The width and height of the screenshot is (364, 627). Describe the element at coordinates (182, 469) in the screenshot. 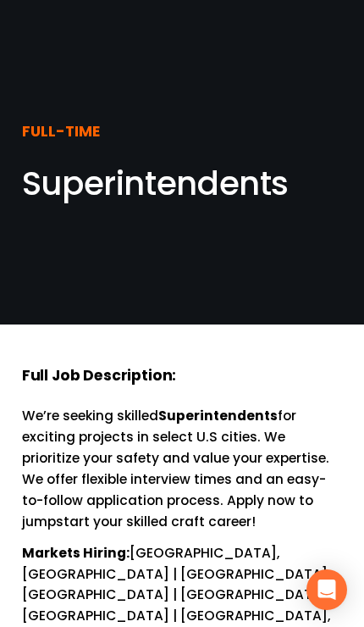

I see `p: We’re seeking skilled for exciting projects in select U.S cities. We prioritize your safety and v...` at that location.